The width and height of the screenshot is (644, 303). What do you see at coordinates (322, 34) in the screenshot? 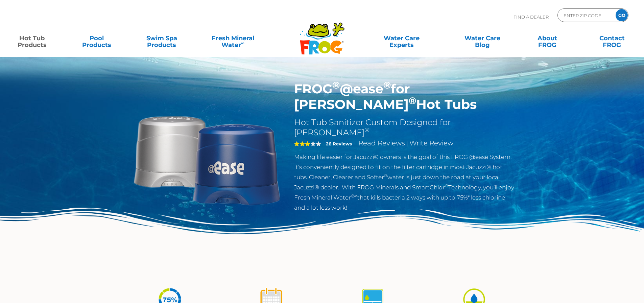
I see `img: Frog Products Logo` at bounding box center [322, 34].